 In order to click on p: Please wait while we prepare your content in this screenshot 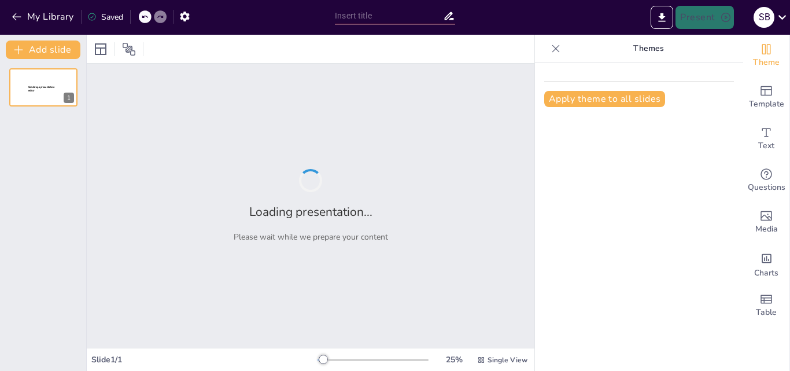, I will do `click(311, 237)`.